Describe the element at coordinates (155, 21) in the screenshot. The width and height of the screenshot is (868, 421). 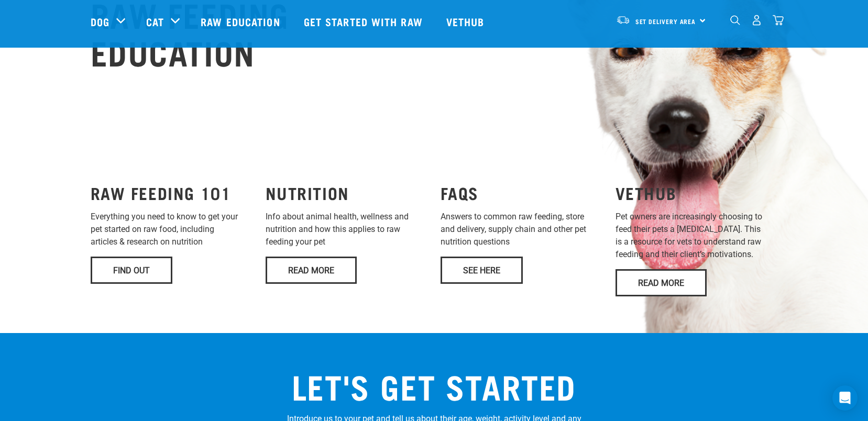
I see `a: Cat` at that location.